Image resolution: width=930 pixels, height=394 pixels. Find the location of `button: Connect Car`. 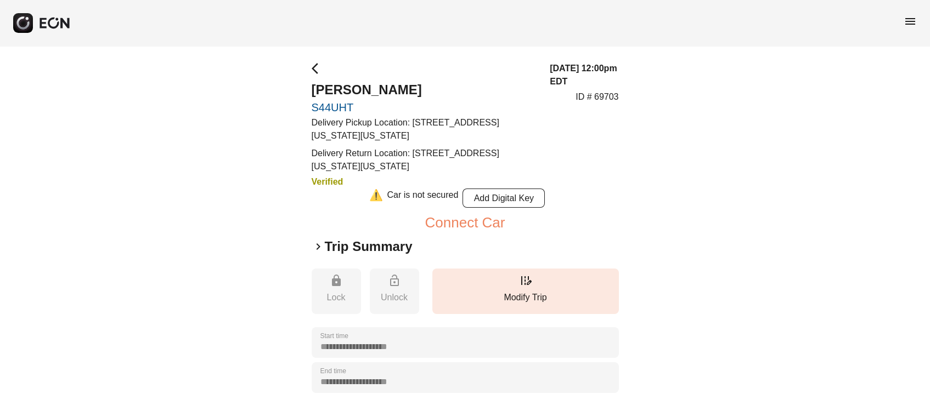

button: Connect Car is located at coordinates (465, 223).